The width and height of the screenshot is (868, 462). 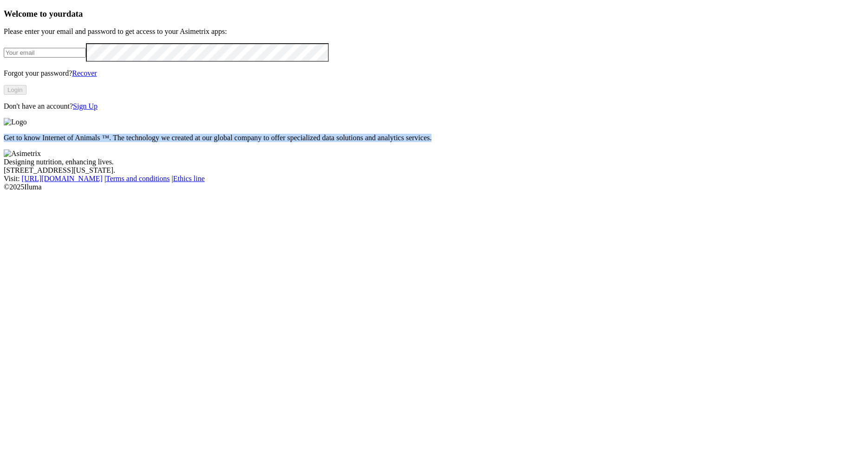 I want to click on span: data, so click(x=74, y=14).